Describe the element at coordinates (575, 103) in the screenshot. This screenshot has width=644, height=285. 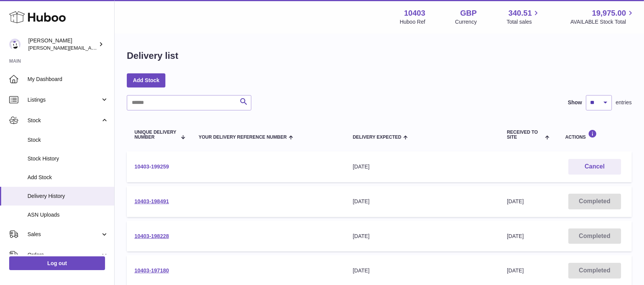
I see `label: Show` at that location.